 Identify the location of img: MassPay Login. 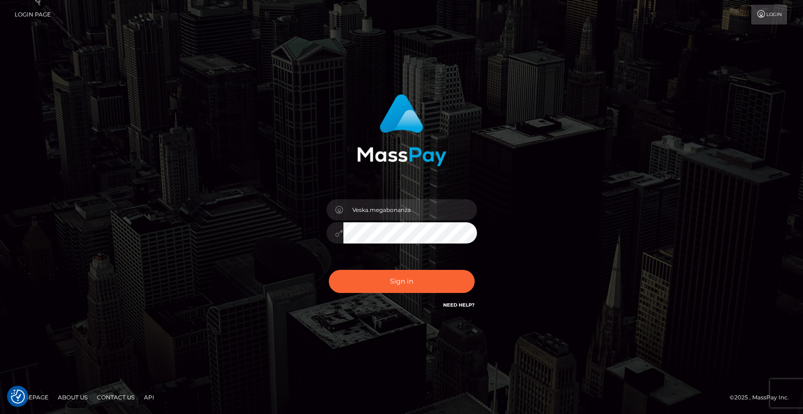
(402, 130).